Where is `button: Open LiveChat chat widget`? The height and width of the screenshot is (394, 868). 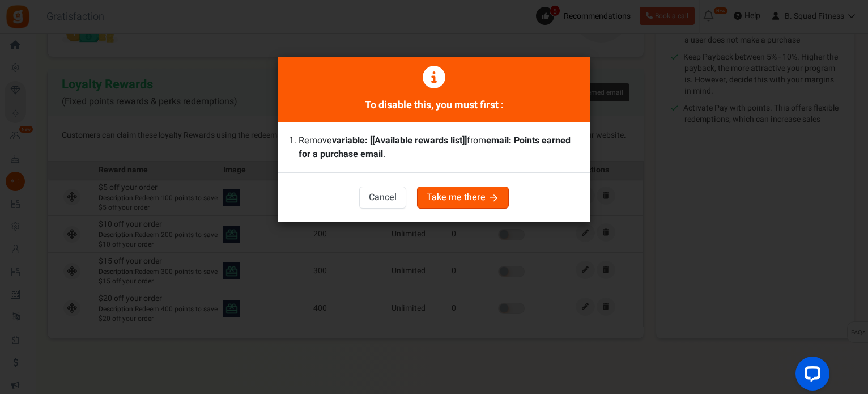 button: Open LiveChat chat widget is located at coordinates (26, 21).